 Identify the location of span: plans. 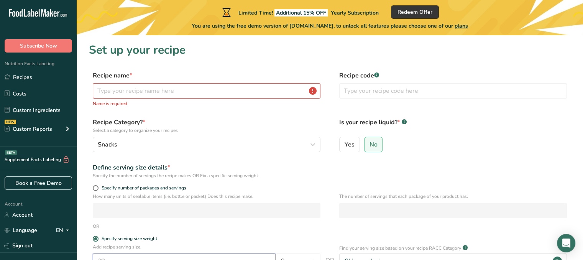
(461, 26).